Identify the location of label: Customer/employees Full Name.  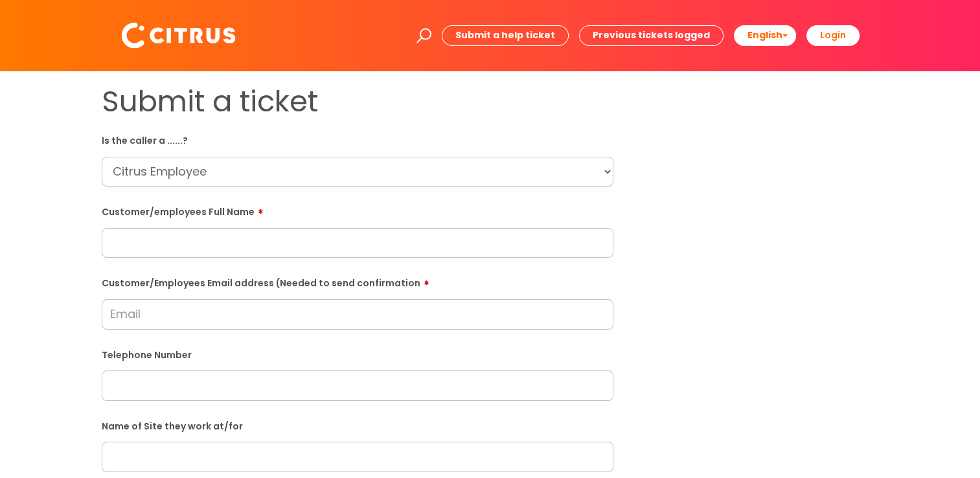
(357, 209).